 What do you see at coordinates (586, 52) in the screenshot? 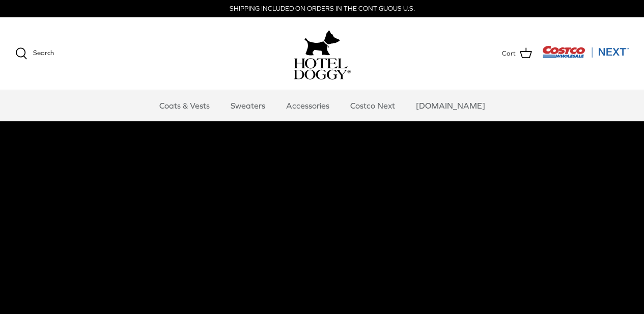
I see `img: Costco Next` at bounding box center [586, 52].